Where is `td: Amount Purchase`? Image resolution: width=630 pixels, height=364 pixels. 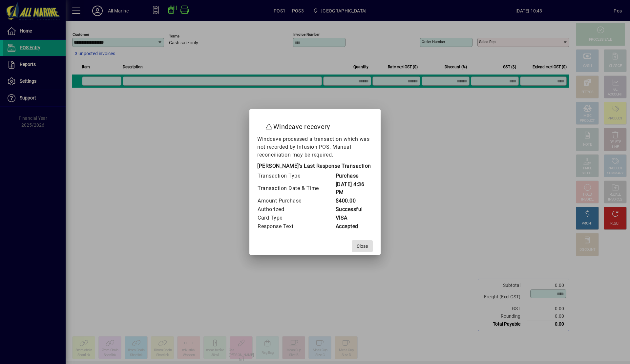 td: Amount Purchase is located at coordinates (296, 201).